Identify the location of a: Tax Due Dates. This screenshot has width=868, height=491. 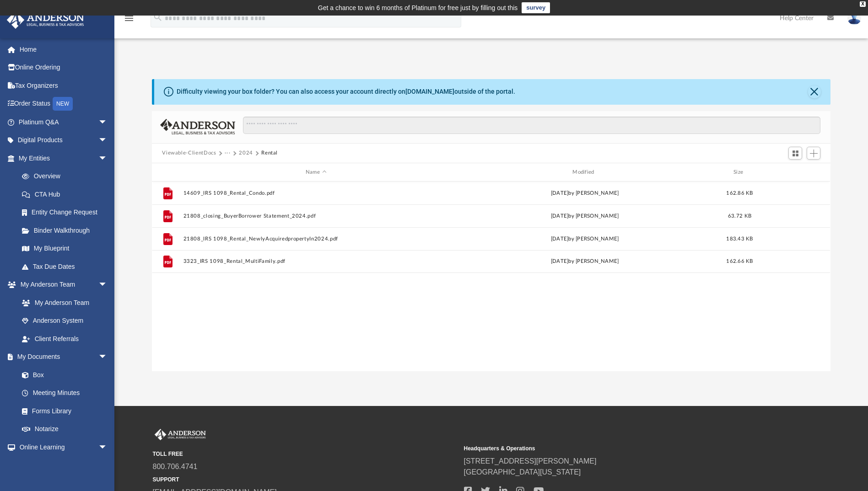
(67, 267).